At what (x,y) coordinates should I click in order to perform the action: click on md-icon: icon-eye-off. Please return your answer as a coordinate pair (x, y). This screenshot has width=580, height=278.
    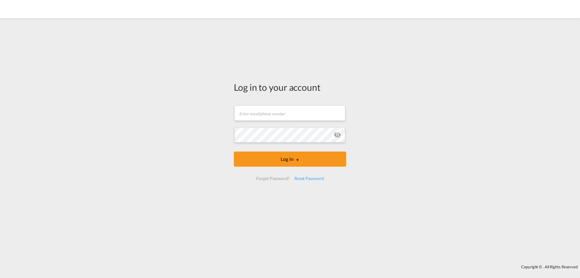
    Looking at the image, I should click on (338, 135).